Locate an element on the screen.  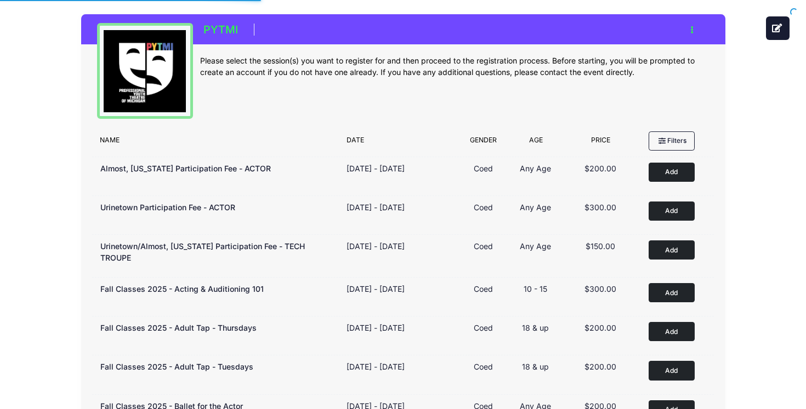
span: Fall Classes 2025 - Adult Tap - Thursdays is located at coordinates (178, 328).